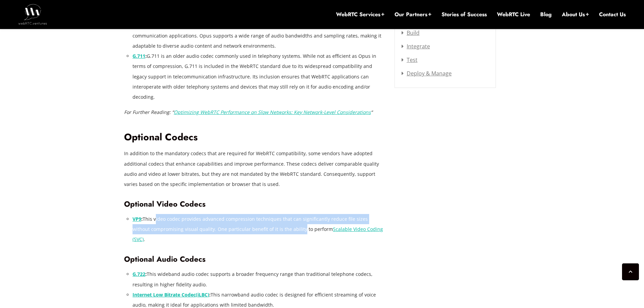 The image size is (644, 308). What do you see at coordinates (514, 15) in the screenshot?
I see `a: WebRTC Live` at bounding box center [514, 15].